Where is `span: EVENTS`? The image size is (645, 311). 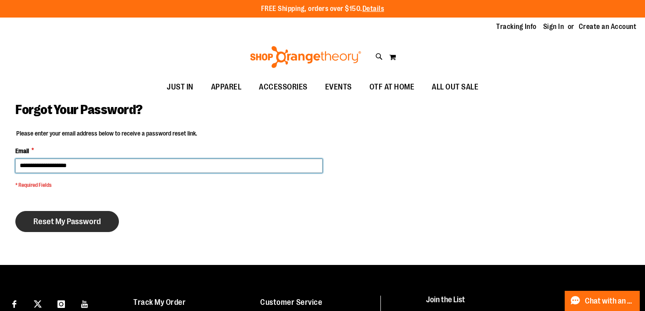
span: EVENTS is located at coordinates (338, 87).